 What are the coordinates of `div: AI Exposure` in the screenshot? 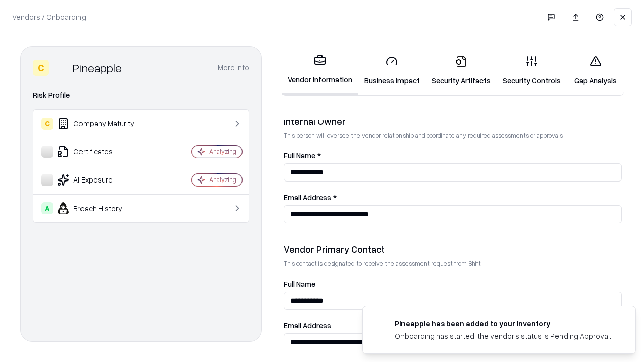 It's located at (101, 180).